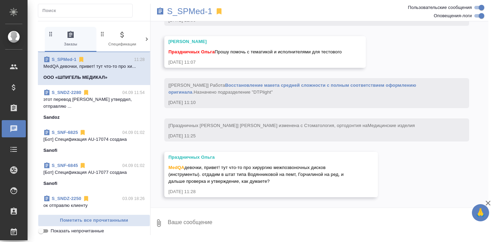 The width and height of the screenshot is (496, 242). Describe the element at coordinates (391, 125) in the screenshot. I see `span: Медицинские изделия` at that location.